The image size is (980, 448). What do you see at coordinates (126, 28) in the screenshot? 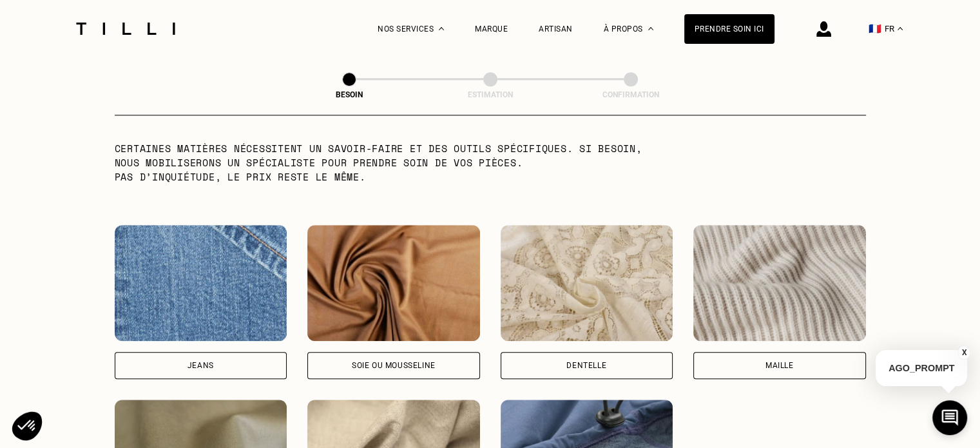
I see `img: Logo du service de couturière Tilli` at bounding box center [126, 28].